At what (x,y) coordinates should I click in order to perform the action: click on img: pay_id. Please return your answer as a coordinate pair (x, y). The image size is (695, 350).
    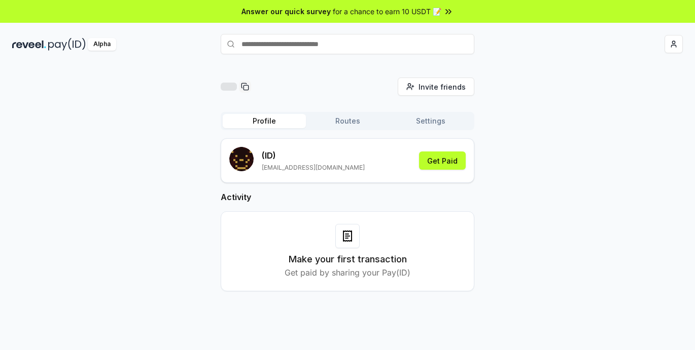
    Looking at the image, I should click on (67, 44).